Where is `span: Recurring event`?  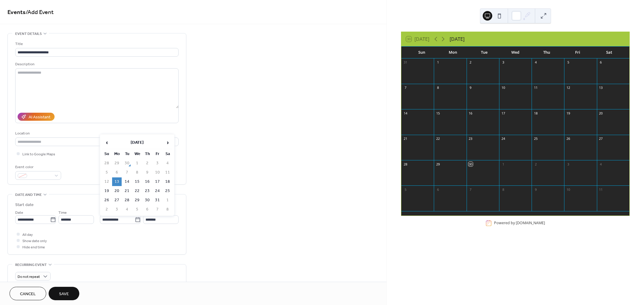
span: Recurring event is located at coordinates (31, 265).